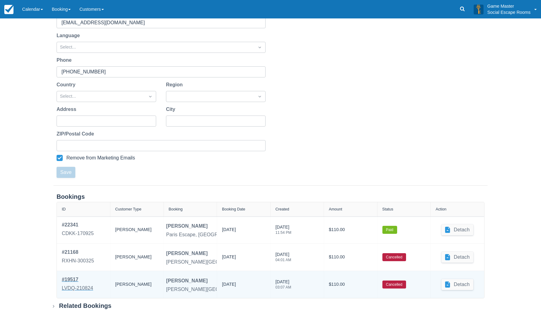 The height and width of the screenshot is (322, 541). Describe the element at coordinates (101, 158) in the screenshot. I see `div: Remove from Marketing Emails` at that location.